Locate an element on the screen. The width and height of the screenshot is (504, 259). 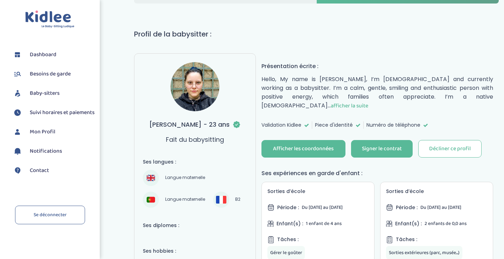
div: Décliner ce profil is located at coordinates (450, 149).